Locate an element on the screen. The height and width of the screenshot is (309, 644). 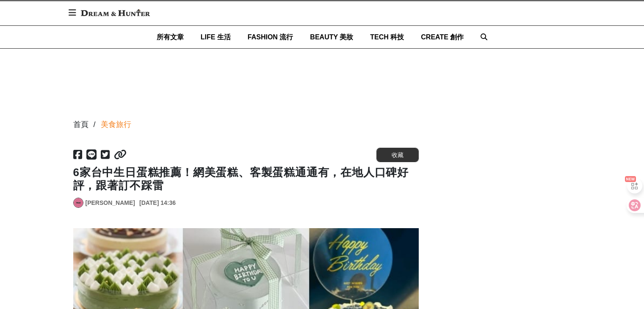
span: TECH 科技 is located at coordinates (387, 37).